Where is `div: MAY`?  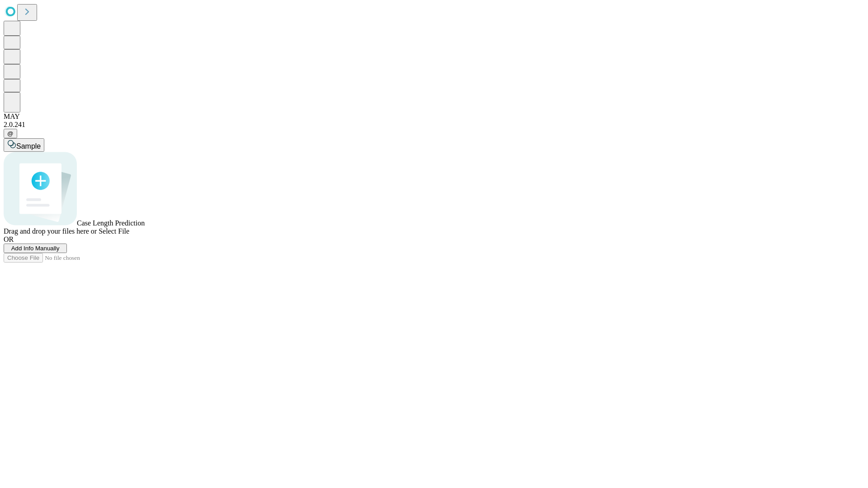
div: MAY is located at coordinates (434, 117).